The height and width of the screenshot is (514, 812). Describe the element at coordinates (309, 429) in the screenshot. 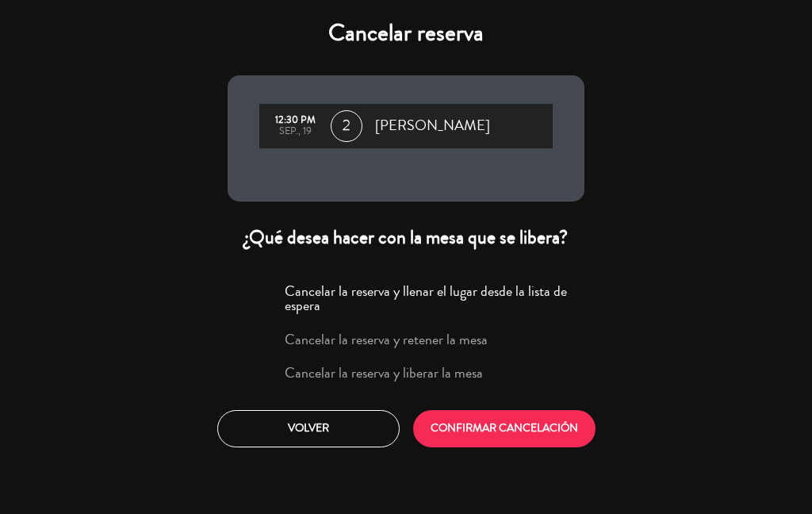

I see `button: Volver` at that location.